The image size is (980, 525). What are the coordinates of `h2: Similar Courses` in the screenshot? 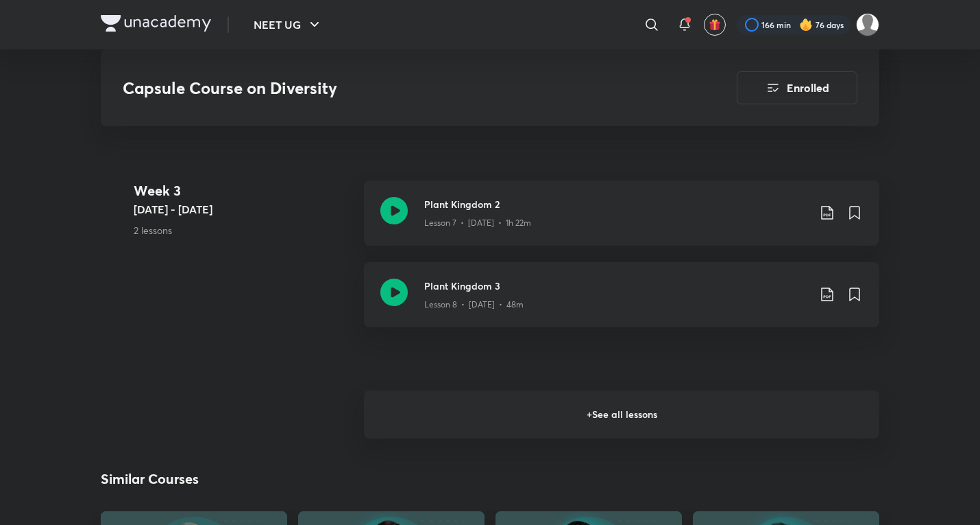 It's located at (150, 479).